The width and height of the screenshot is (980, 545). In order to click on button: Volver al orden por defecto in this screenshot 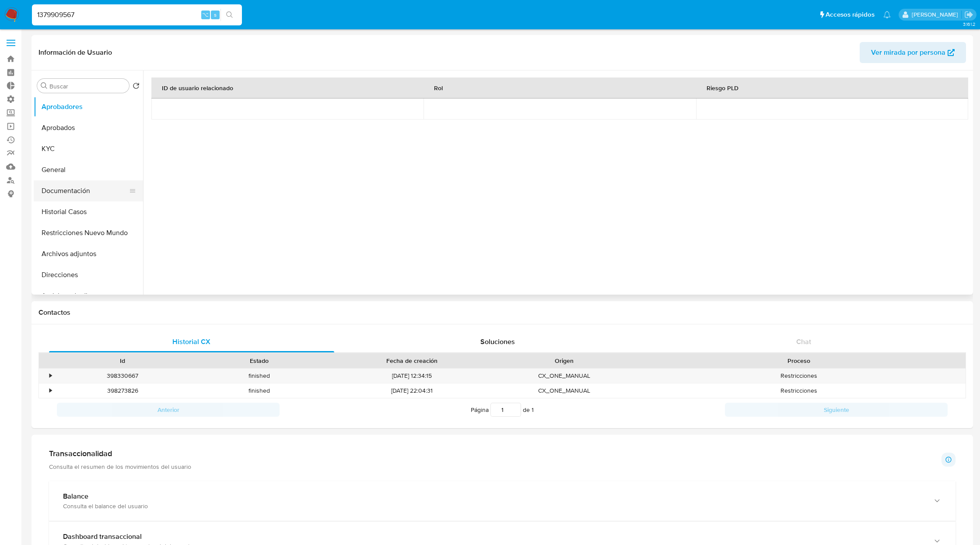, I will do `click(136, 87)`.